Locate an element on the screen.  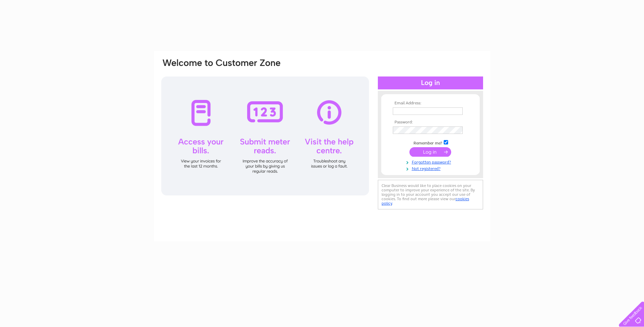
div: Clear Business would like to place cookies on your computer to improve your experience of the sit... is located at coordinates (430, 195).